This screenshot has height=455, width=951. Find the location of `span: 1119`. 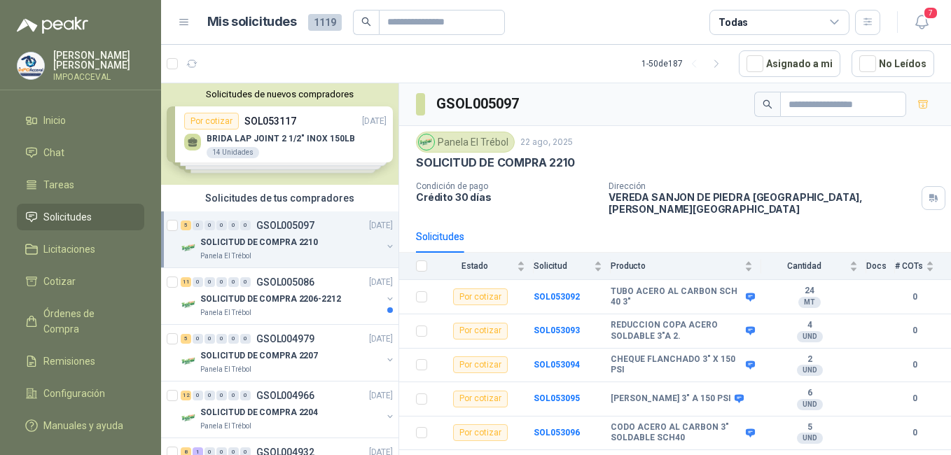

span: 1119 is located at coordinates (325, 22).